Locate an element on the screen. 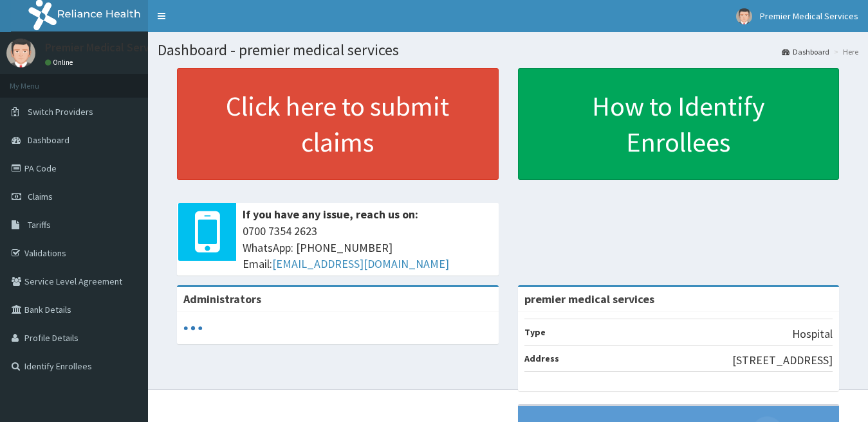 Image resolution: width=868 pixels, height=422 pixels. span: Dashboard is located at coordinates (48, 140).